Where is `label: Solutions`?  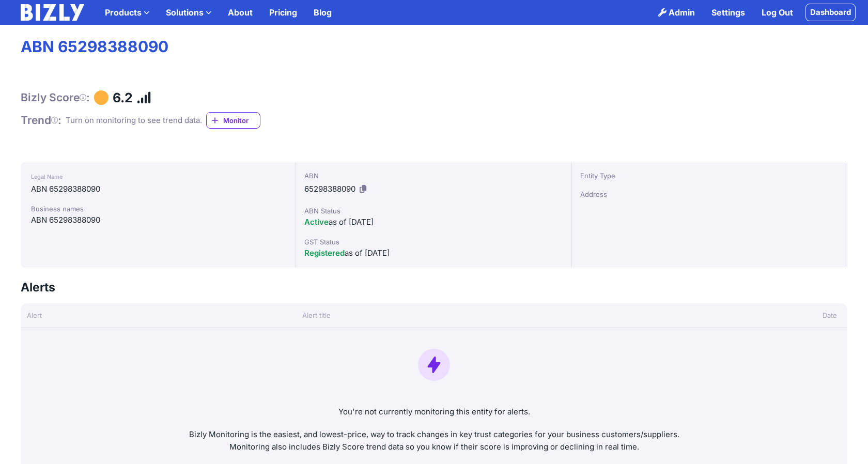
label: Solutions is located at coordinates (189, 12).